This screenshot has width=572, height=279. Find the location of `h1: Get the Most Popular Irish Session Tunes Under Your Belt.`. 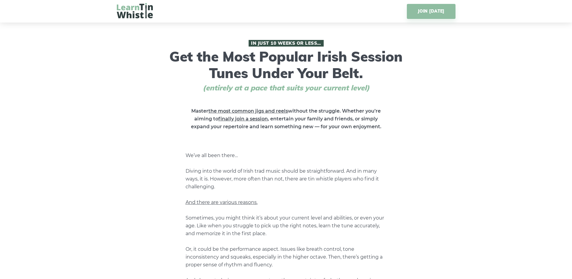

h1: Get the Most Popular Irish Session Tunes Under Your Belt. is located at coordinates (286, 66).